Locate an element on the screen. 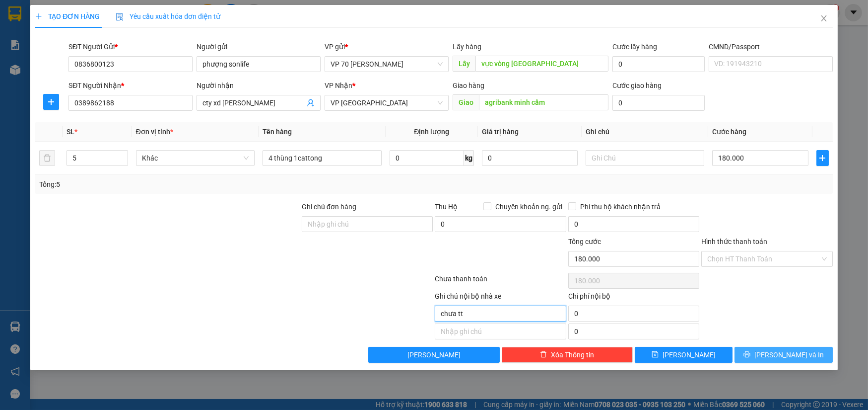  span: user-add is located at coordinates (311, 102).